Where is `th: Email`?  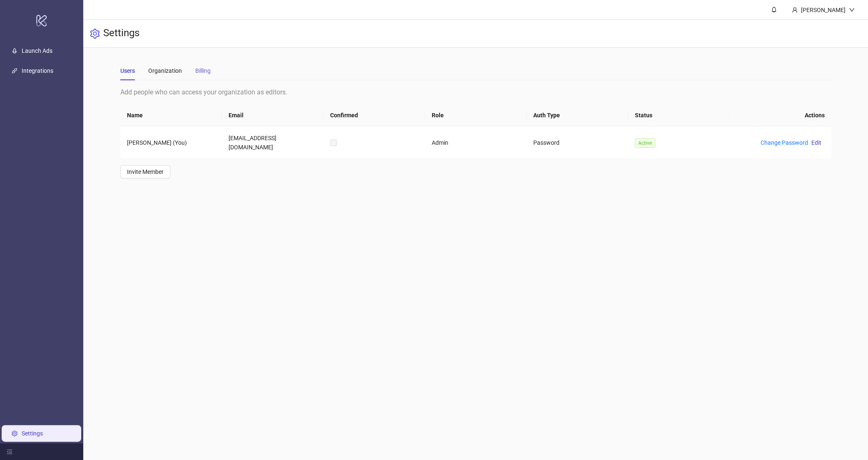
th: Email is located at coordinates (273, 115).